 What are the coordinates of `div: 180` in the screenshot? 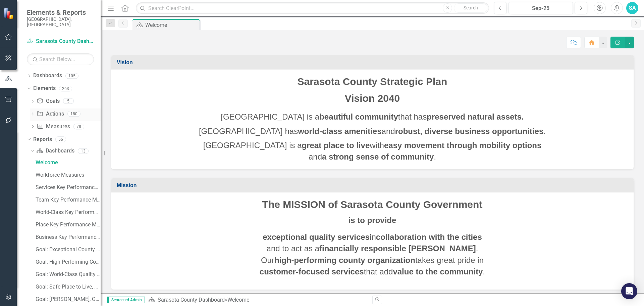 It's located at (74, 113).